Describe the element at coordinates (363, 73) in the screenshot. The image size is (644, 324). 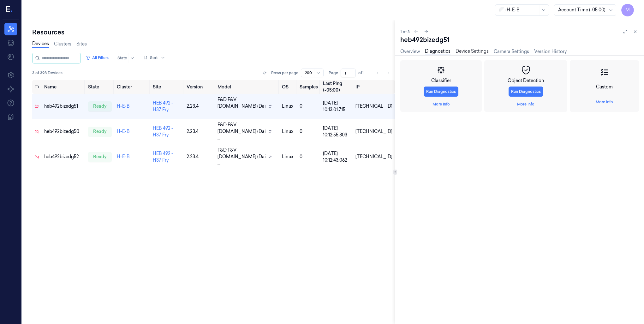
I see `span: of 1` at that location.